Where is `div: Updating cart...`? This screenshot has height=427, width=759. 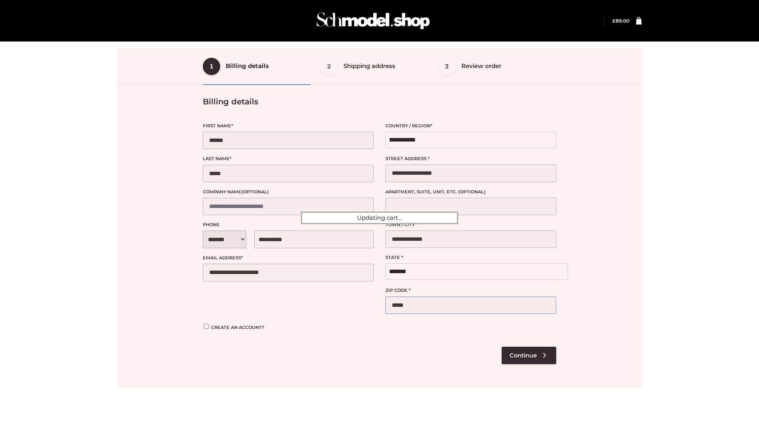 div: Updating cart... is located at coordinates (379, 218).